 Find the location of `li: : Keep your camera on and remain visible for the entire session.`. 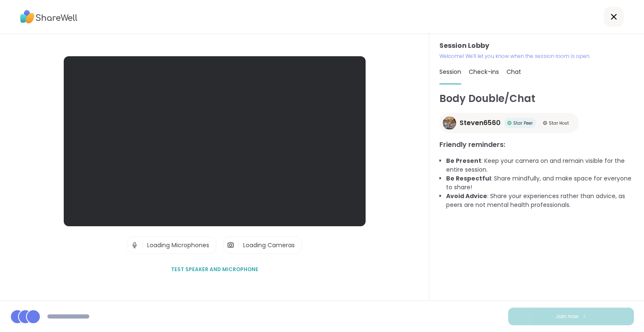

li: : Keep your camera on and remain visible for the entire session. is located at coordinates (540, 165).